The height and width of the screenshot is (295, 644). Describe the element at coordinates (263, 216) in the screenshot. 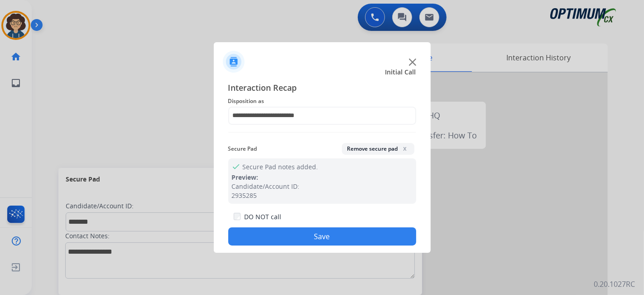

I see `label: DO NOT call` at that location.